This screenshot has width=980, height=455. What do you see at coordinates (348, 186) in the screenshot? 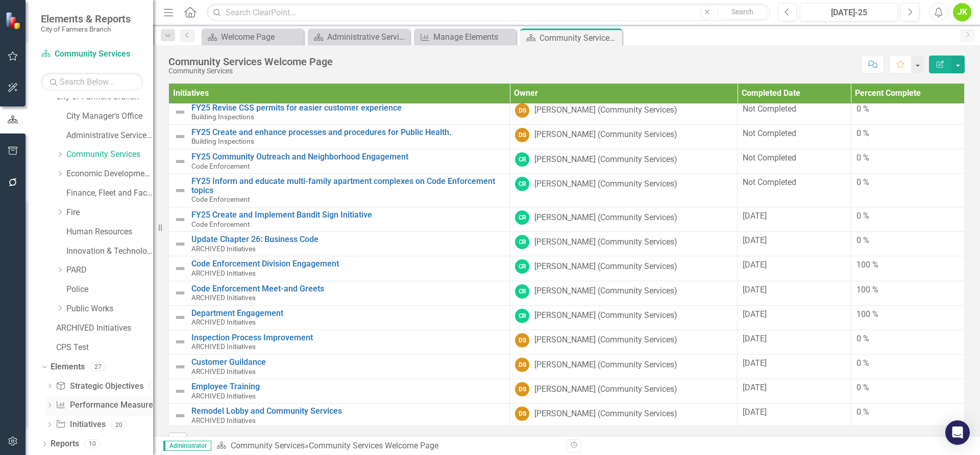
I see `a: FY25 Inform and educate multi-family apartment complexes on Code Enforcement topics` at bounding box center [348, 186].